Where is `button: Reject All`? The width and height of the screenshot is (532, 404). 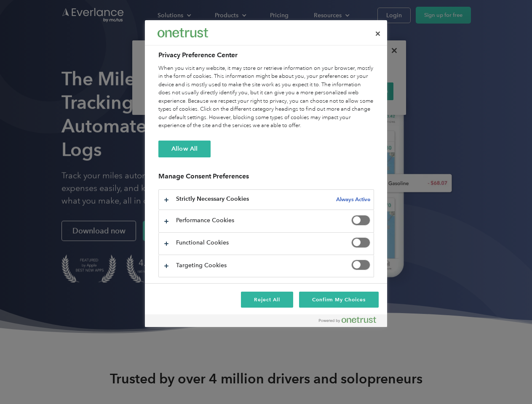 button: Reject All is located at coordinates (267, 300).